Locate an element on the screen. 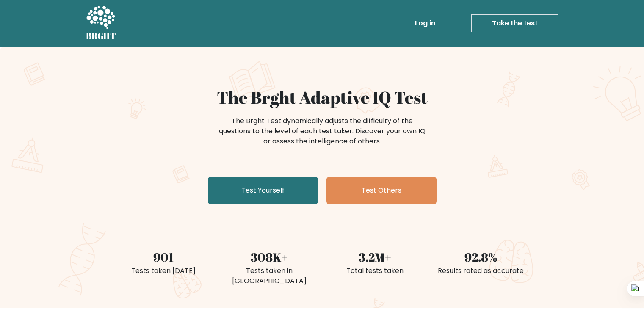 The width and height of the screenshot is (644, 309). h1: The Brght Adaptive IQ Test is located at coordinates (322, 97).